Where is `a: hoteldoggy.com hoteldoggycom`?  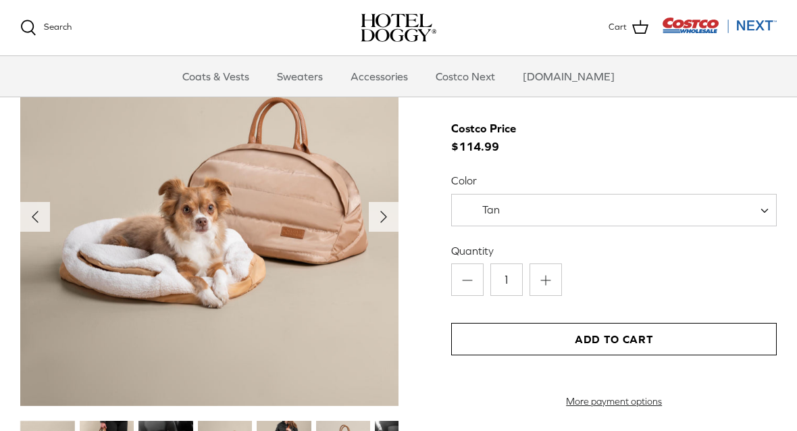
a: hoteldoggy.com hoteldoggycom is located at coordinates (398, 28).